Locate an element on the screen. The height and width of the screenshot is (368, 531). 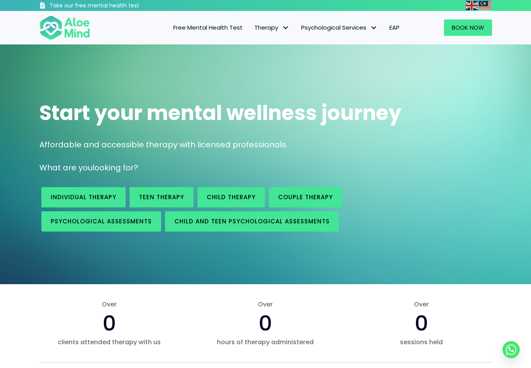
p: Affordable and accessible therapy with licensed professionals. is located at coordinates (265, 145).